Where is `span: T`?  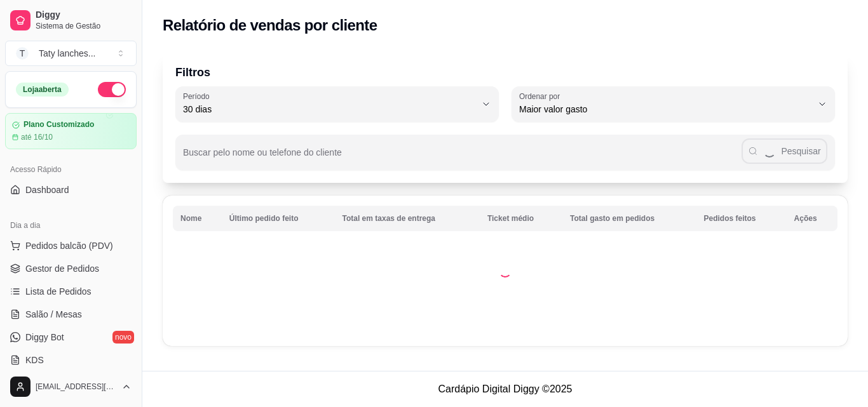 span: T is located at coordinates (22, 53).